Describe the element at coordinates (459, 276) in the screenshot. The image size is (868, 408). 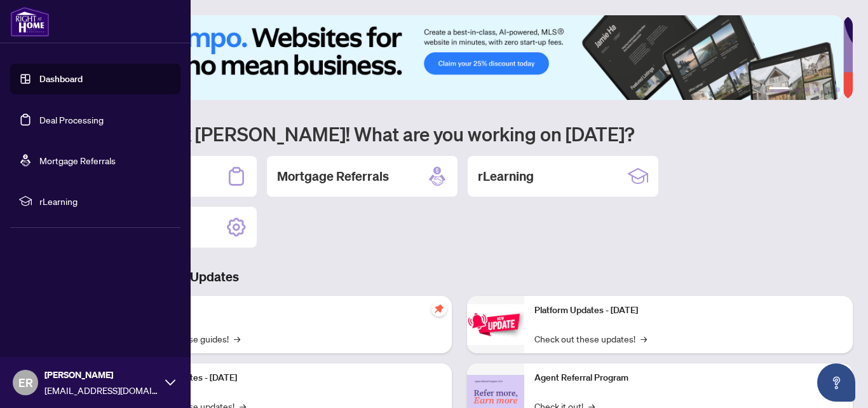
I see `h3: Brokerage & Industry Updates` at that location.